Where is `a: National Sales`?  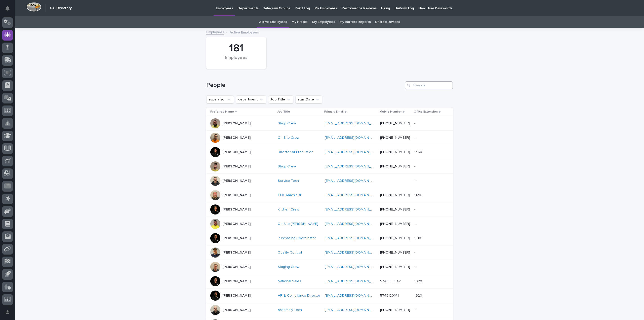
a: National Sales is located at coordinates (289, 281).